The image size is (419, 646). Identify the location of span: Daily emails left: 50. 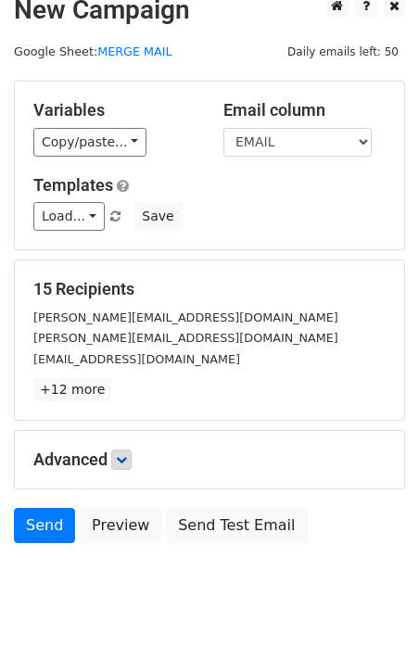
(343, 52).